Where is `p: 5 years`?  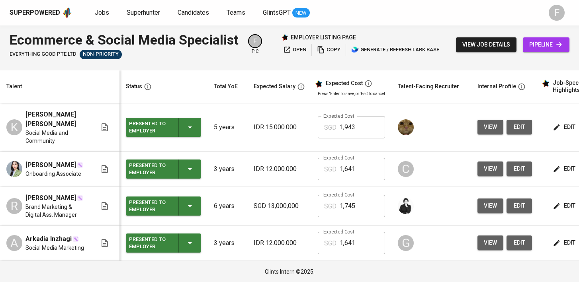 p: 5 years is located at coordinates (227, 127).